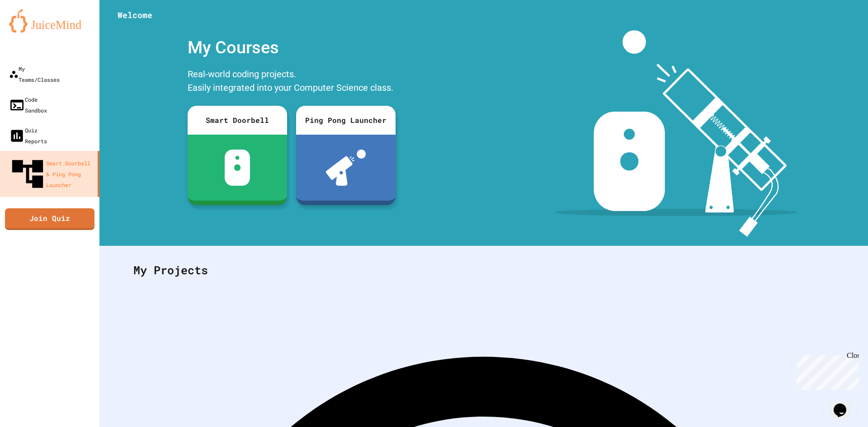 The image size is (868, 427). I want to click on div: Chat with us now!Close, so click(33, 31).